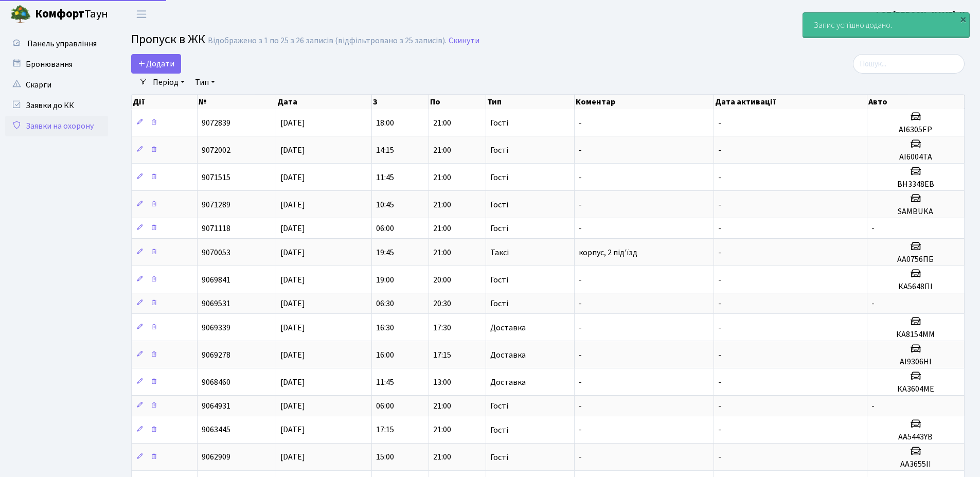 The height and width of the screenshot is (477, 980). I want to click on span: 9071515, so click(216, 177).